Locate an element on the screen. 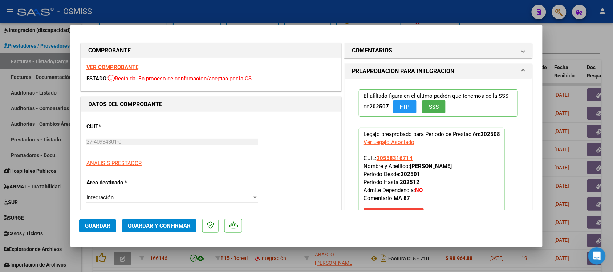 This screenshot has width=613, height=272. strong: VER COMPROBANTE is located at coordinates (112, 67).